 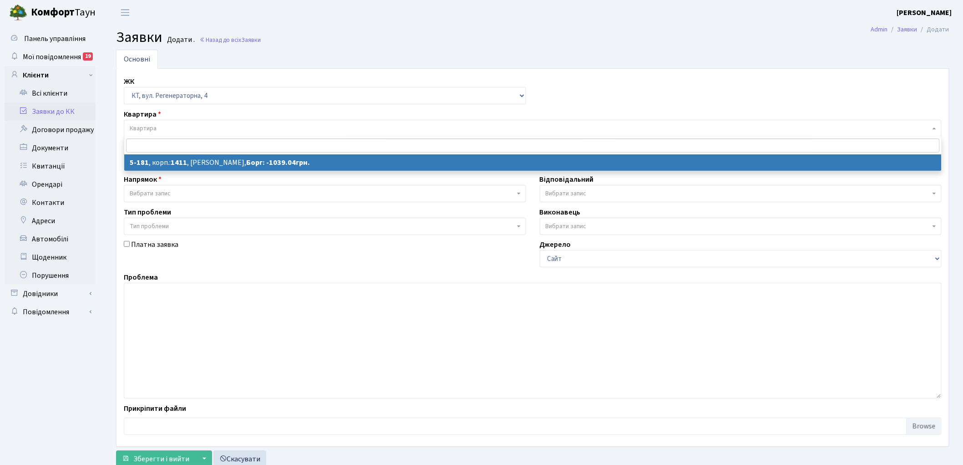 What do you see at coordinates (50, 93) in the screenshot?
I see `a: Всі клієнти` at bounding box center [50, 93].